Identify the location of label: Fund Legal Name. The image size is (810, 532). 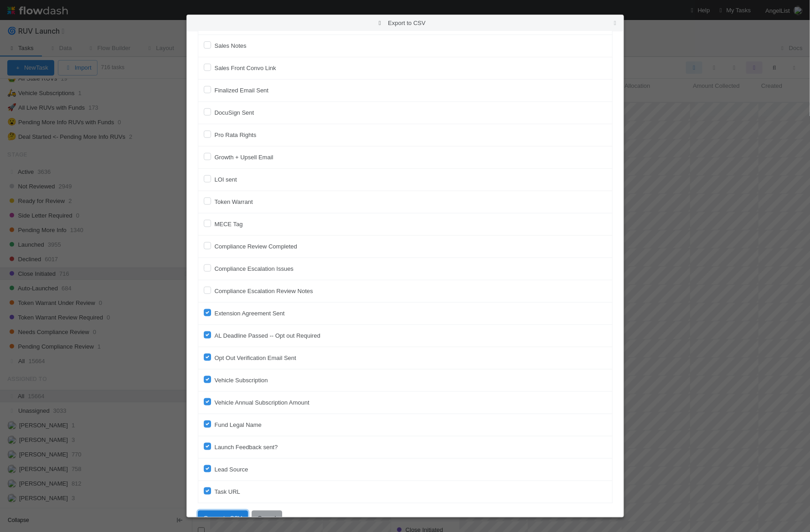
(238, 426).